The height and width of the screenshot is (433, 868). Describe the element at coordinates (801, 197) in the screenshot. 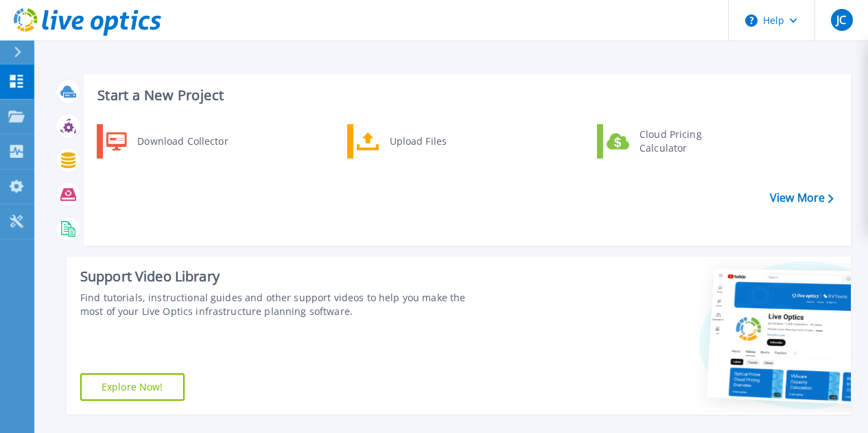

I see `a: View More` at that location.